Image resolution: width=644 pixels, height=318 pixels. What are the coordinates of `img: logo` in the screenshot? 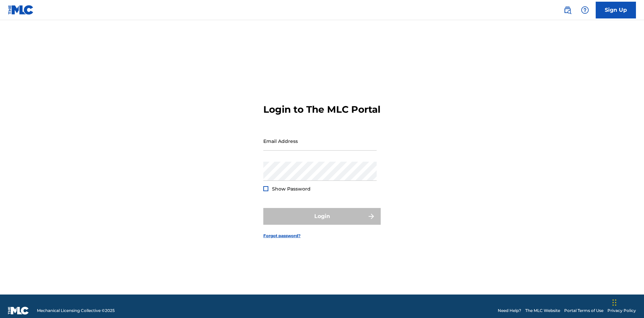 It's located at (18, 310).